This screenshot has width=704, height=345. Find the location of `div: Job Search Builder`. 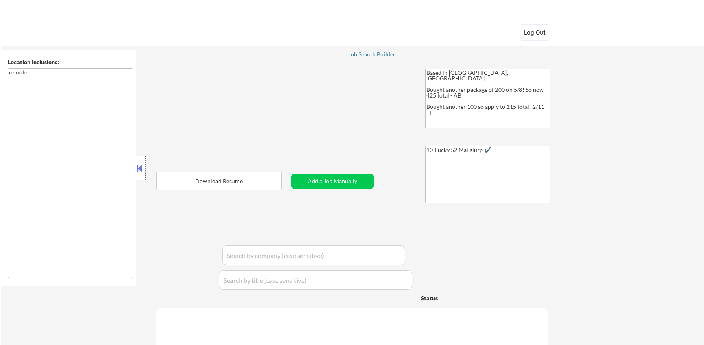

div: Job Search Builder is located at coordinates (372, 55).